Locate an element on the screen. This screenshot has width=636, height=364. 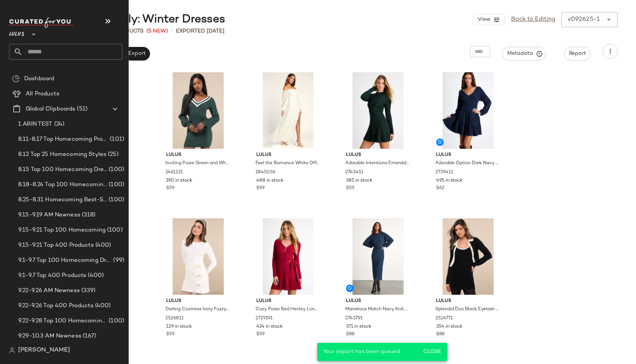
a: Back to Editing is located at coordinates (533, 20).